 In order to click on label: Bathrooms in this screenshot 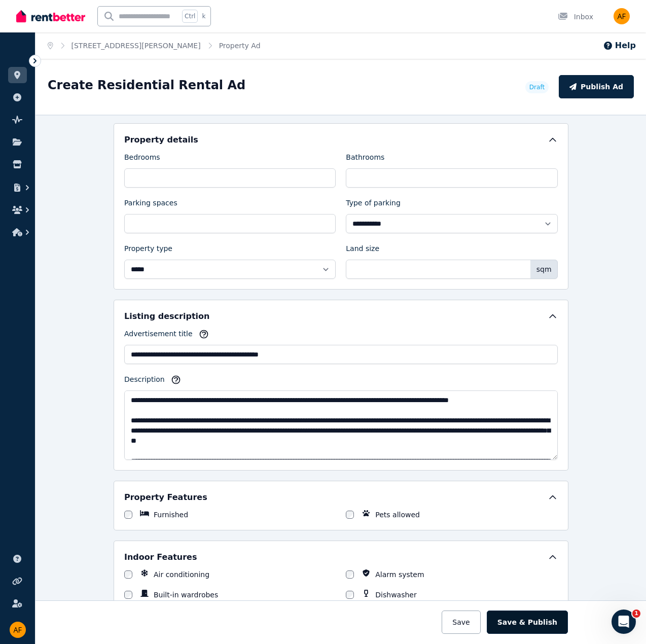, I will do `click(365, 159)`.